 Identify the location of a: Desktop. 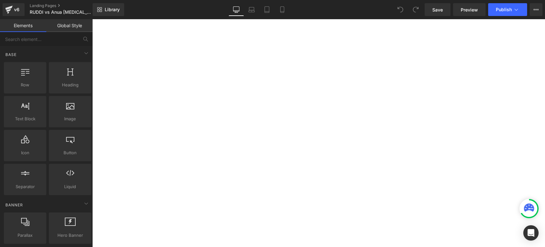
(236, 10).